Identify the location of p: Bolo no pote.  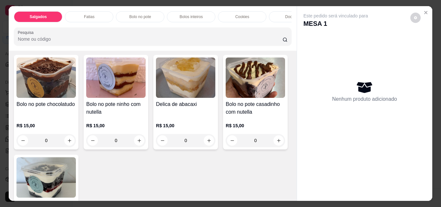
(140, 17).